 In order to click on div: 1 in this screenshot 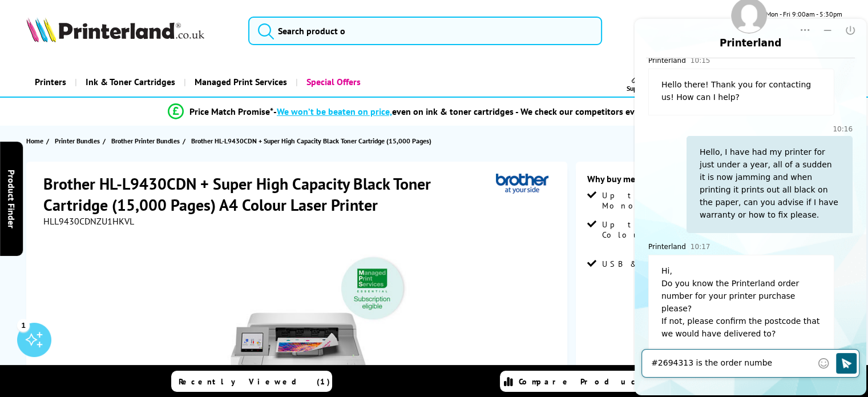, I will do `click(24, 325)`.